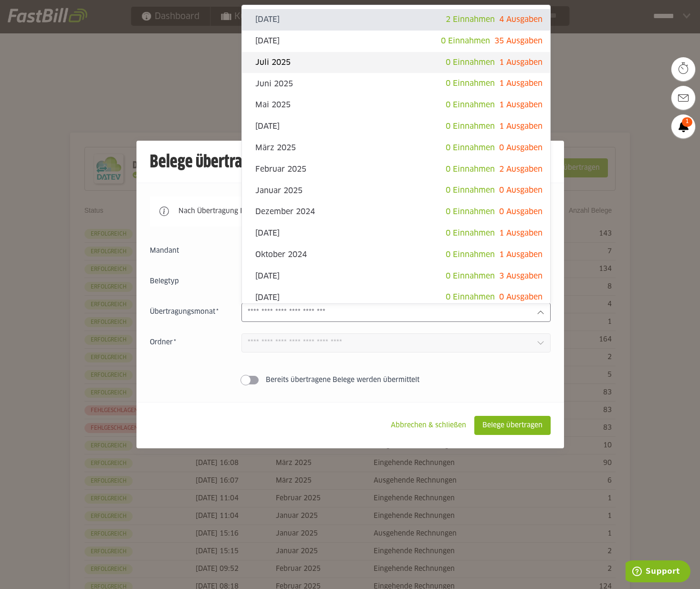 This screenshot has height=589, width=700. Describe the element at coordinates (429, 425) in the screenshot. I see `sl-button: Abbrechen & schließen` at that location.